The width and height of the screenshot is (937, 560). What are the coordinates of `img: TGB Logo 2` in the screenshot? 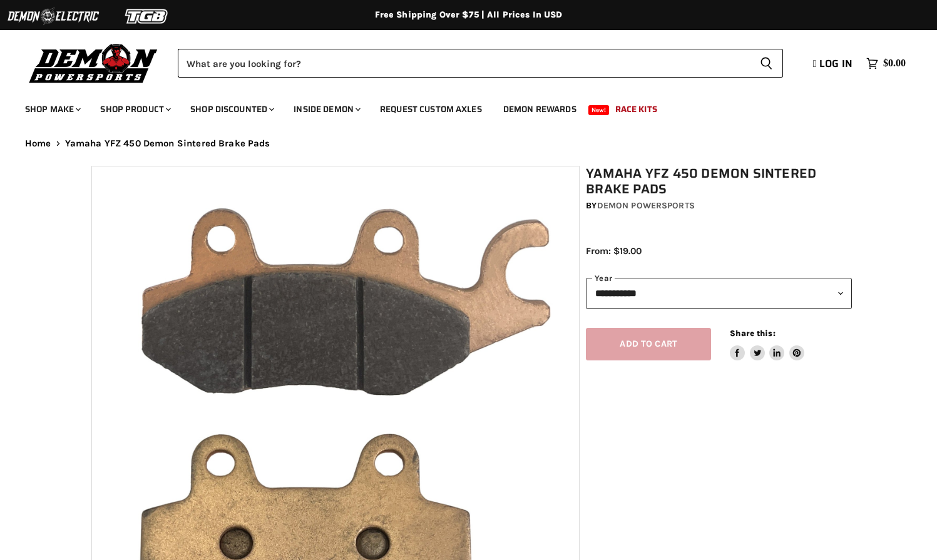 It's located at (147, 16).